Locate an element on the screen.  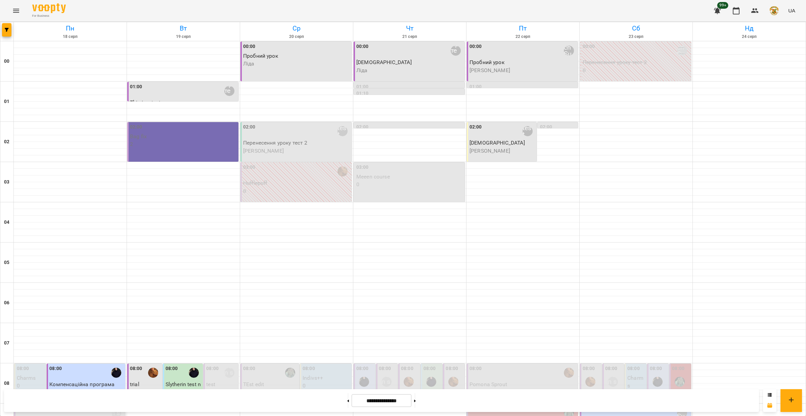
button: Menu is located at coordinates (16, 11).